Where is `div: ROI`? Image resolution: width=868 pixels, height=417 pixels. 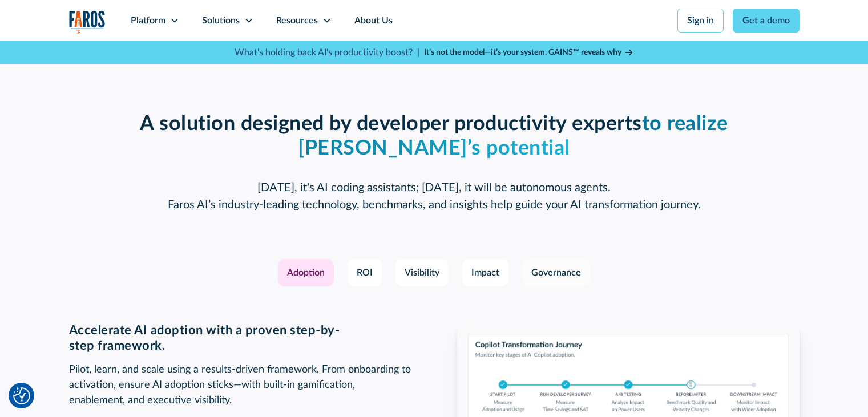
div: ROI is located at coordinates (365, 272).